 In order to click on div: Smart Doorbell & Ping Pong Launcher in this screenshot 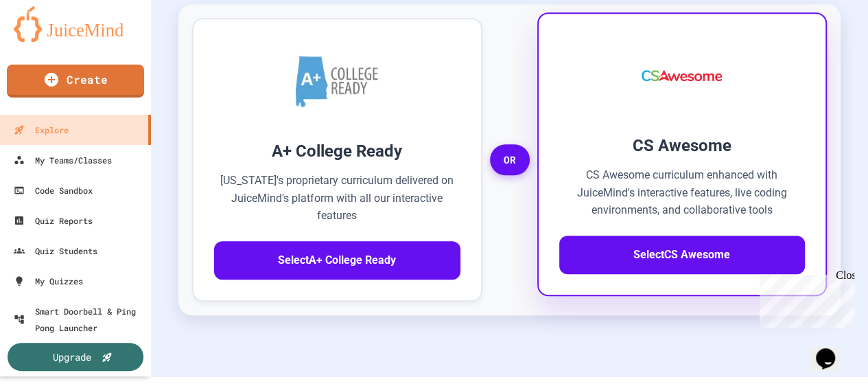, I will do `click(79, 319)`.